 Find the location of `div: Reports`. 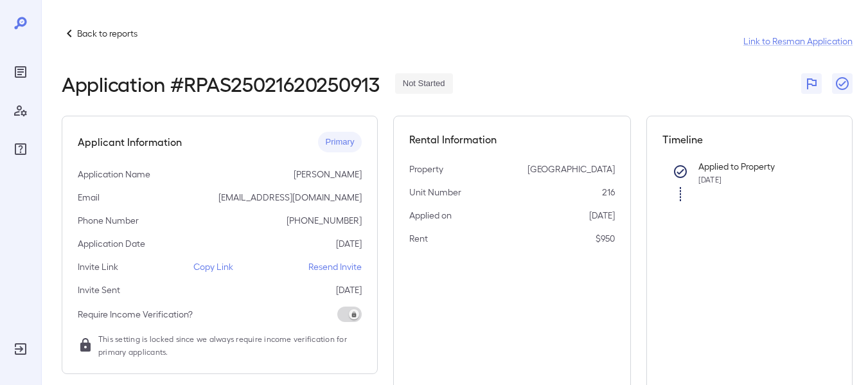

div: Reports is located at coordinates (21, 72).